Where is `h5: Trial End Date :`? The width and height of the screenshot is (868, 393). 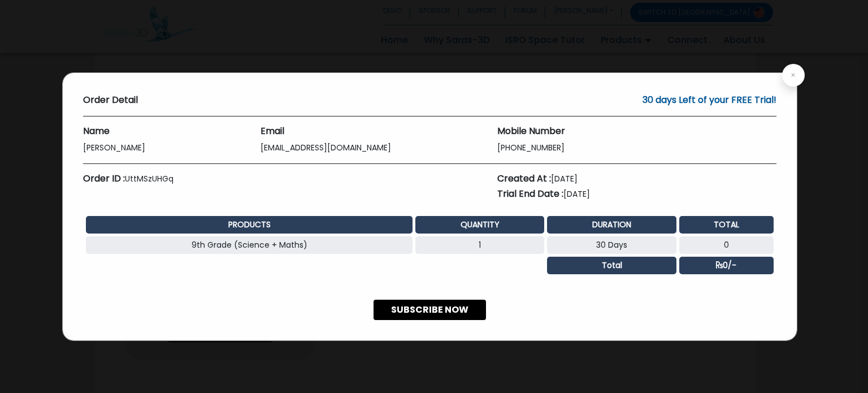
h5: Trial End Date : is located at coordinates (637, 193).